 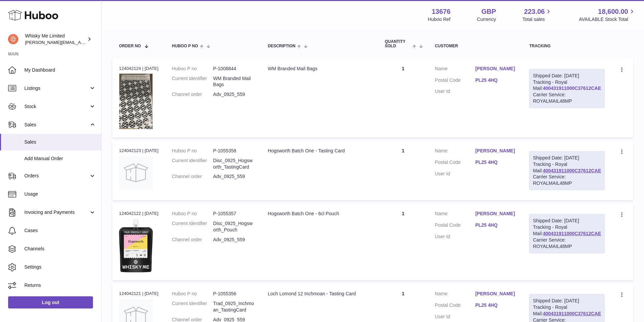 I want to click on a: 18,600.00 AVAILABLE Stock Total, so click(x=607, y=15).